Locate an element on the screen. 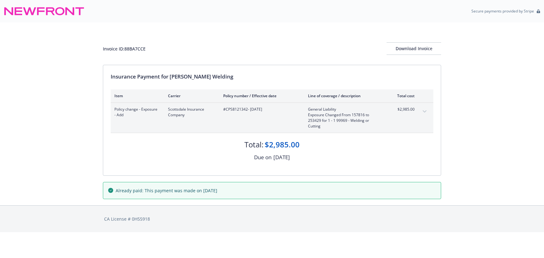 This screenshot has width=544, height=258. div: Carrier is located at coordinates (191, 96).